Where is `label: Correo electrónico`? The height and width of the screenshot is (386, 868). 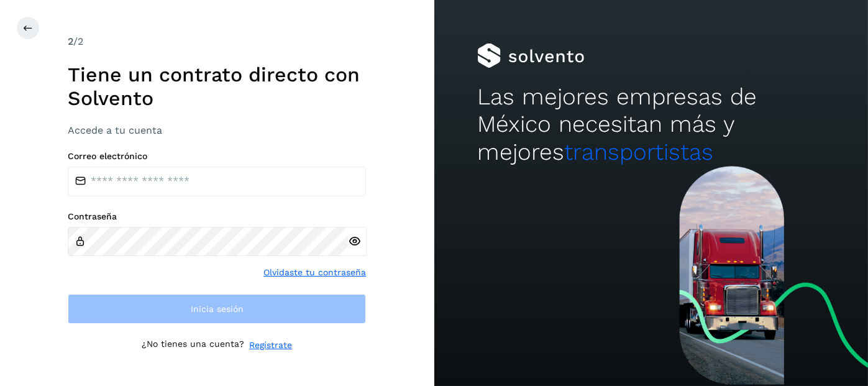 label: Correo electrónico is located at coordinates (216, 156).